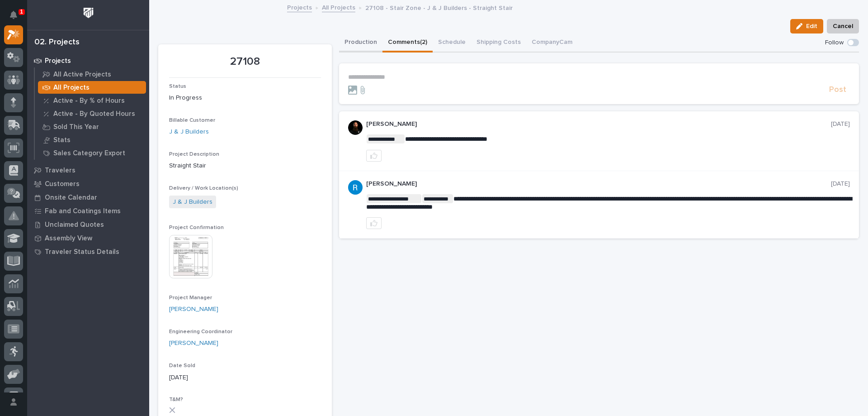 The image size is (868, 416). I want to click on a: Sold This Year, so click(92, 127).